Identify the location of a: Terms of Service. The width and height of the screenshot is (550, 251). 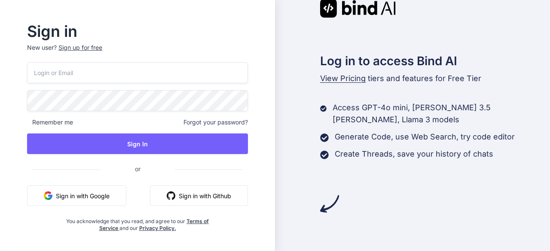
(154, 225).